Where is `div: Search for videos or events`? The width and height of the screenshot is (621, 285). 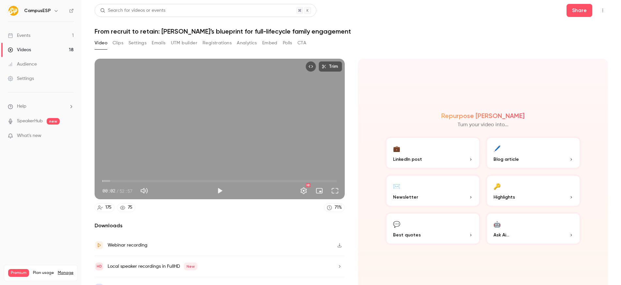
div: Search for videos or events is located at coordinates (133, 10).